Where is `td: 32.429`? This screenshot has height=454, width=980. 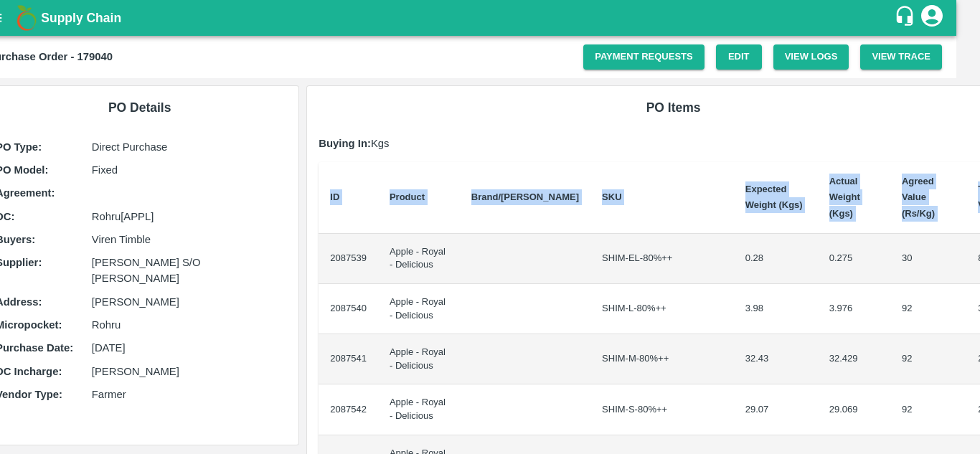 td: 32.429 is located at coordinates (854, 360).